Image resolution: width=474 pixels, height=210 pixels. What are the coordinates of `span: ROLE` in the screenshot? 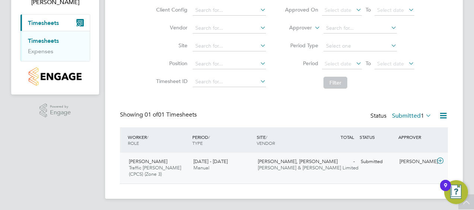 It's located at (133, 143).